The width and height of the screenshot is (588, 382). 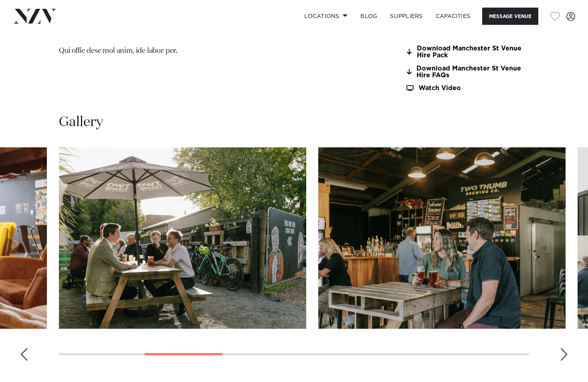 I want to click on a: BLOG, so click(x=369, y=16).